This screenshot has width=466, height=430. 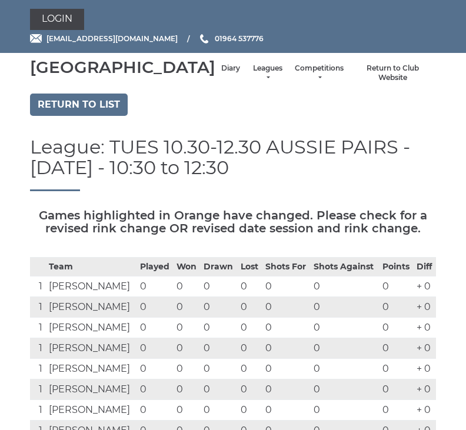 What do you see at coordinates (319, 73) in the screenshot?
I see `a: Competitions` at bounding box center [319, 73].